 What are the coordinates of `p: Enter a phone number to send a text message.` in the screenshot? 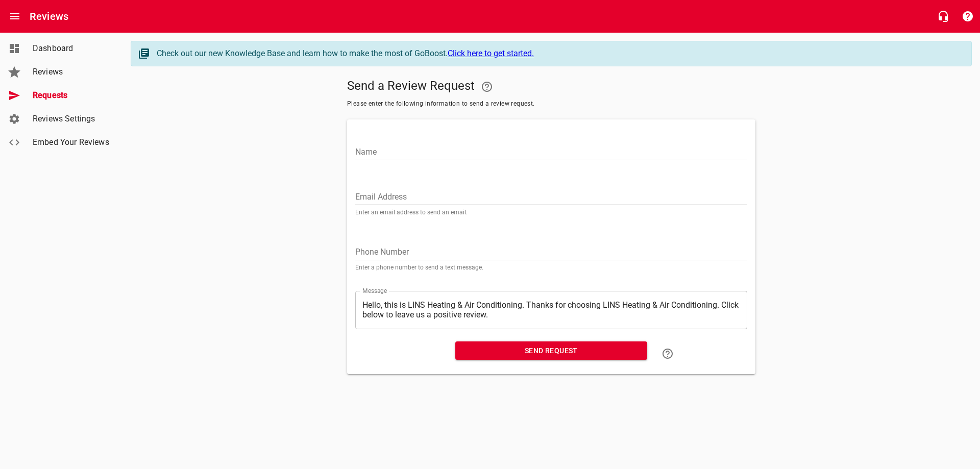 It's located at (552, 268).